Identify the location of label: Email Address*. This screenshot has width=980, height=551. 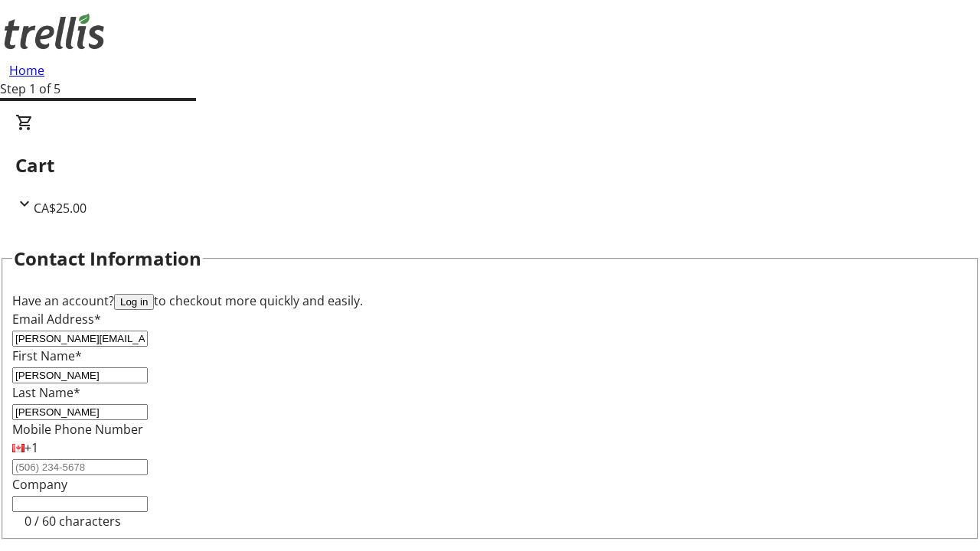
(56, 319).